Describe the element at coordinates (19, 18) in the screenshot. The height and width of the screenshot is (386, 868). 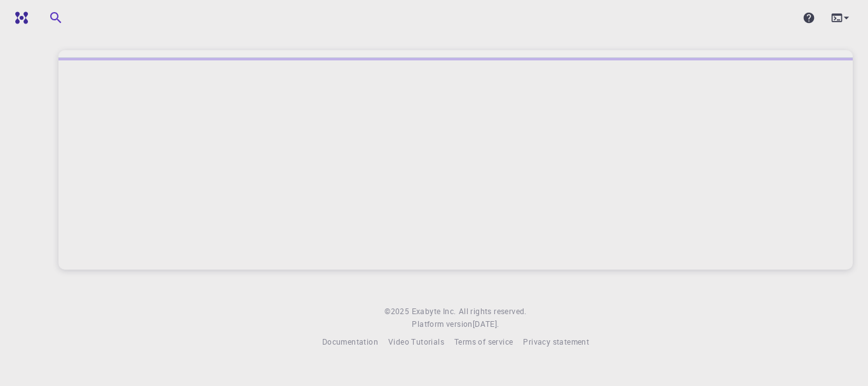
I see `img: logo` at that location.